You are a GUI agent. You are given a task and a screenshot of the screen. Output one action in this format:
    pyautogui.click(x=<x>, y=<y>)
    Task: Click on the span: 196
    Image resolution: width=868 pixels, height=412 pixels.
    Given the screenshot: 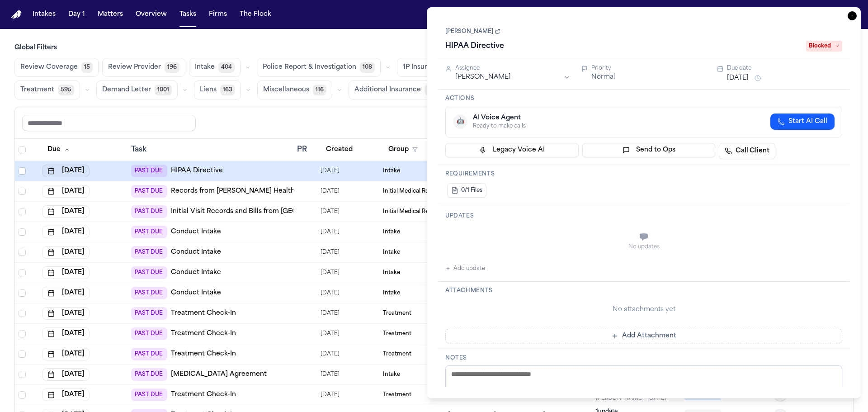 What is the action you would take?
    pyautogui.click(x=172, y=67)
    